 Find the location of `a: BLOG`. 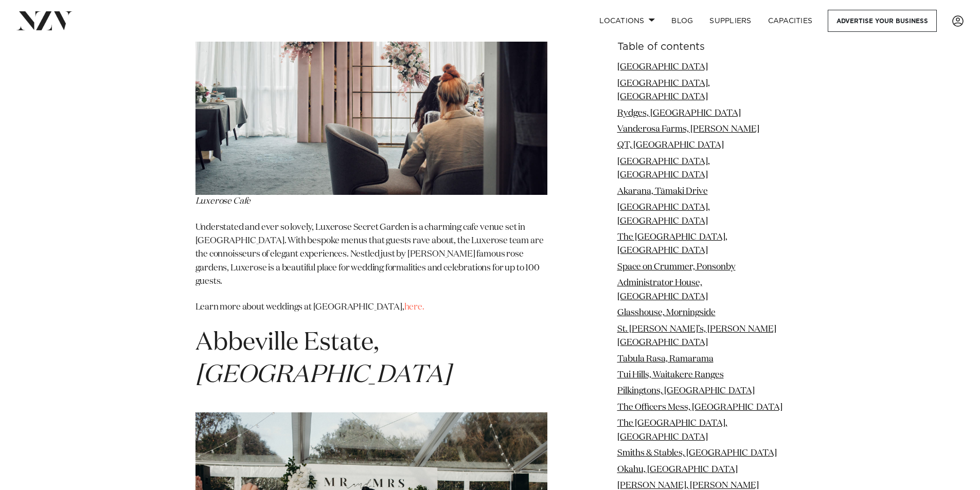

a: BLOG is located at coordinates (682, 20).